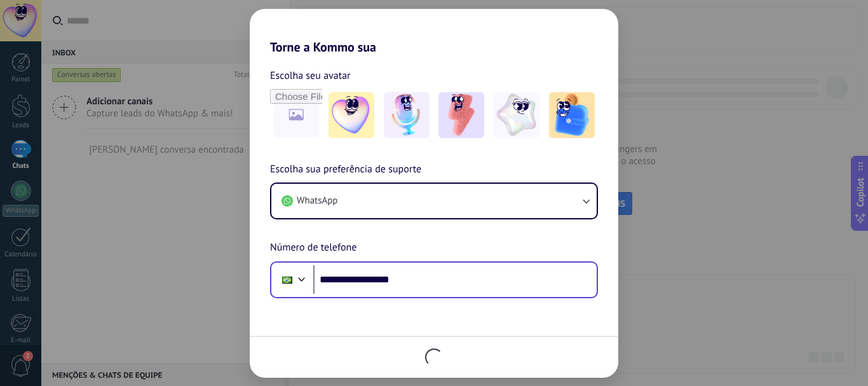  Describe the element at coordinates (461, 115) in the screenshot. I see `img: -3.jpeg` at that location.